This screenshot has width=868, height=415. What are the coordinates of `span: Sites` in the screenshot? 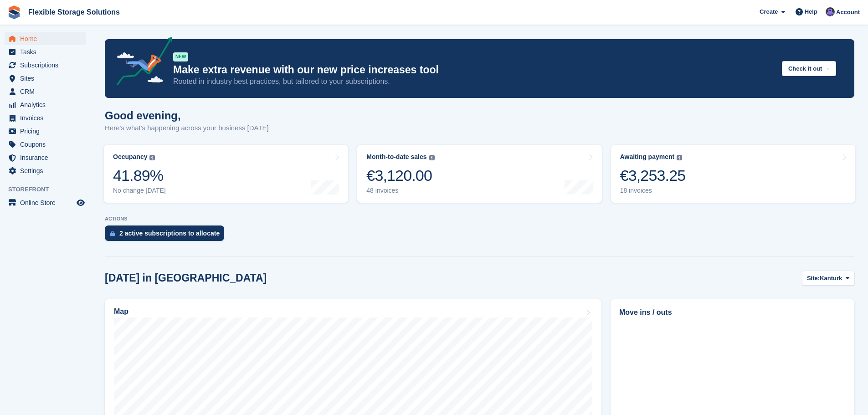 It's located at (48, 78).